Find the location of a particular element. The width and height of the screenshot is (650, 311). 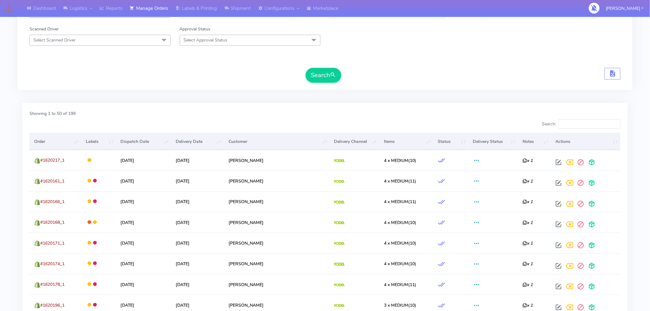

span: 3 x MEDIUM is located at coordinates (396, 305).